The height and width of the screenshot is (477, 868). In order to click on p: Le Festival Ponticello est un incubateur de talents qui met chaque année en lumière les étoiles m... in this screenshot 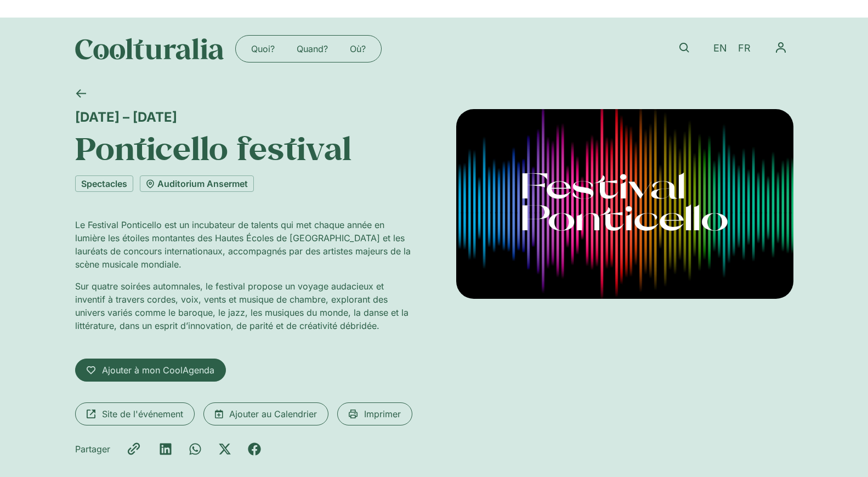, I will do `click(243, 245)`.